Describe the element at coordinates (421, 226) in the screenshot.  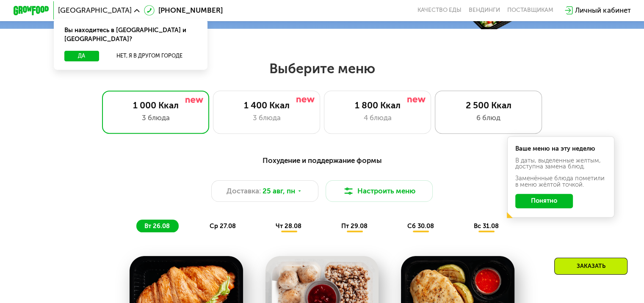
I see `span: сб 30.08` at that location.